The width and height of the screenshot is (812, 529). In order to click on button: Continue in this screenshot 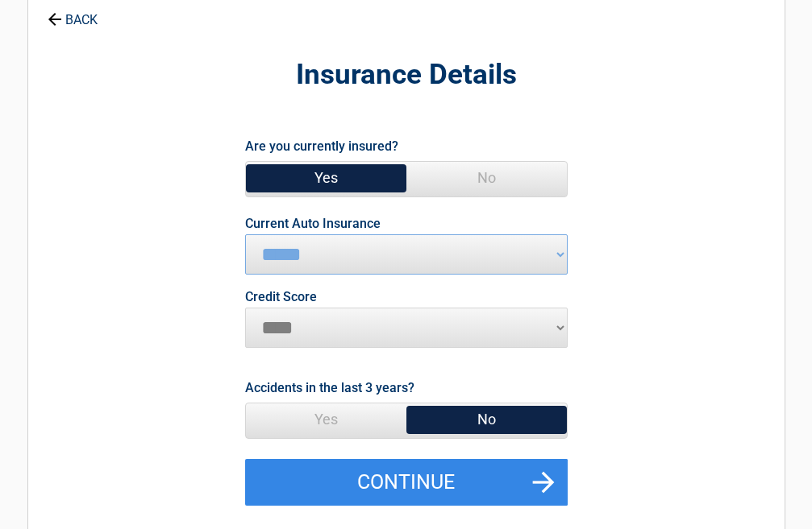, I will do `click(406, 482)`.